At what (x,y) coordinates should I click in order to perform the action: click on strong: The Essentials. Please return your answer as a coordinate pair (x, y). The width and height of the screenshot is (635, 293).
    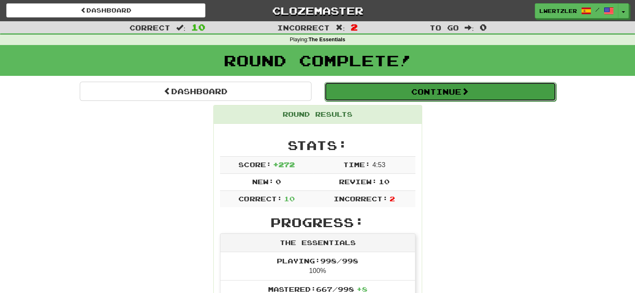
    Looking at the image, I should click on (327, 40).